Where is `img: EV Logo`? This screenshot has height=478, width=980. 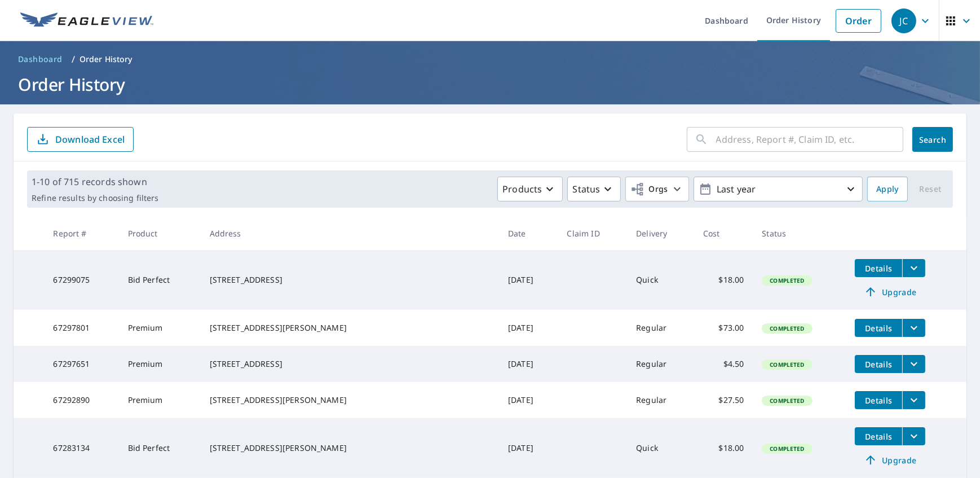
img: EV Logo is located at coordinates (87, 21).